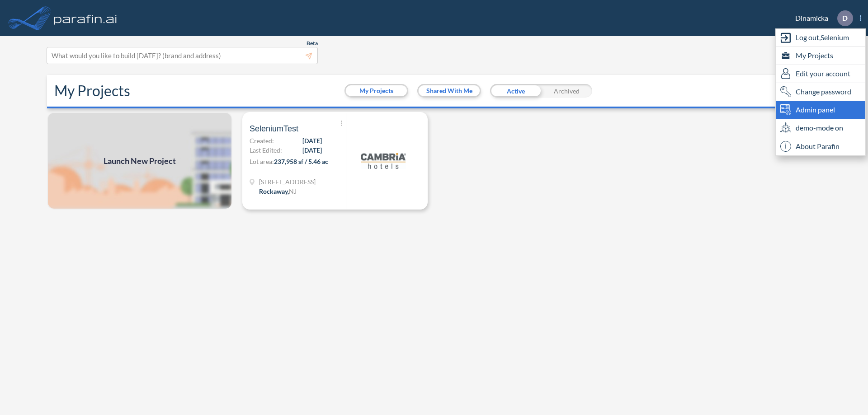  What do you see at coordinates (262, 140) in the screenshot?
I see `span: Created:` at bounding box center [262, 140].